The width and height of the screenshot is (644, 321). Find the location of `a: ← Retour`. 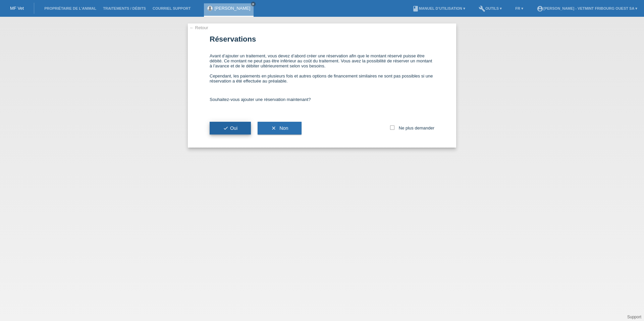

a: ← Retour is located at coordinates (199, 27).